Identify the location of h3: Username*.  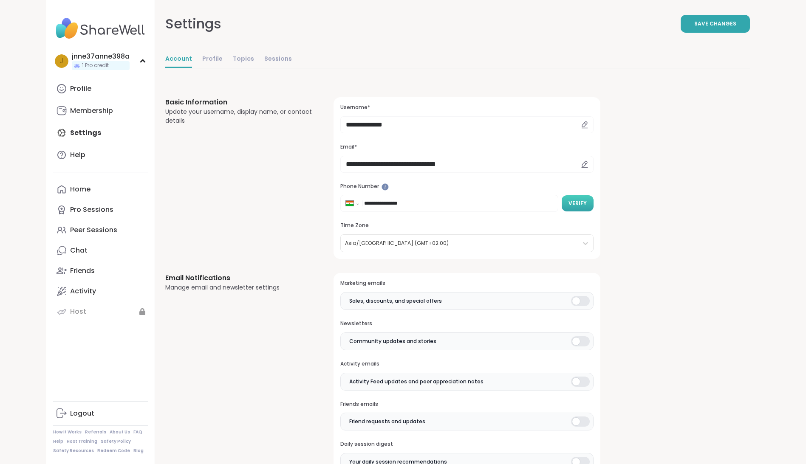
(467, 108).